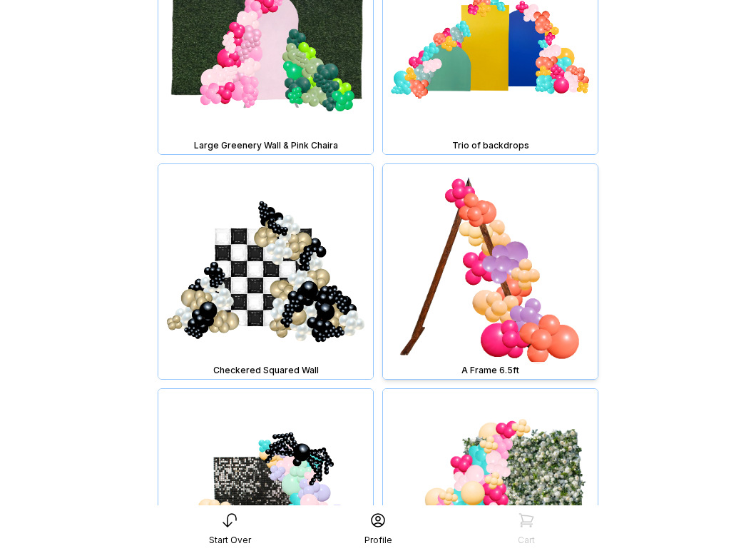 The image size is (756, 551). What do you see at coordinates (526, 540) in the screenshot?
I see `div: Cart` at bounding box center [526, 540].